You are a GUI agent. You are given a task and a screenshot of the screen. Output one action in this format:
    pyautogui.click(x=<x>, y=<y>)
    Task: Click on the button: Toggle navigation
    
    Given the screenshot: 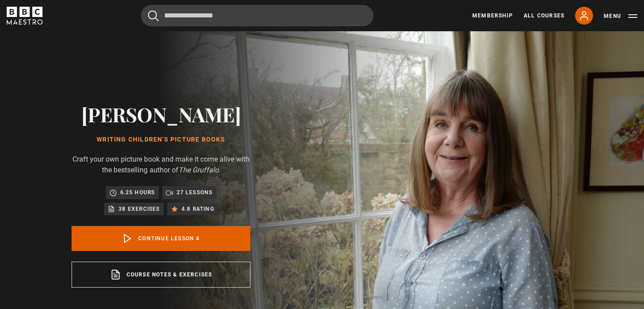 What is the action you would take?
    pyautogui.click(x=621, y=16)
    